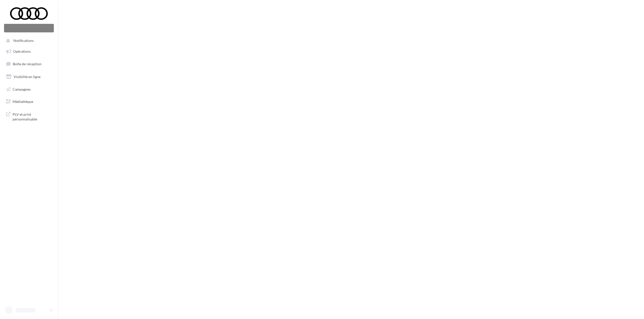 The height and width of the screenshot is (319, 644). Describe the element at coordinates (29, 51) in the screenshot. I see `a: Opérations` at that location.